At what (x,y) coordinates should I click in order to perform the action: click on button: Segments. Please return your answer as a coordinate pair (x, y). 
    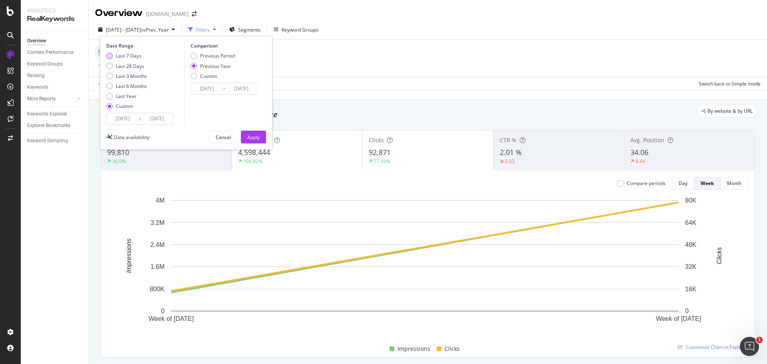
    Looking at the image, I should click on (245, 30).